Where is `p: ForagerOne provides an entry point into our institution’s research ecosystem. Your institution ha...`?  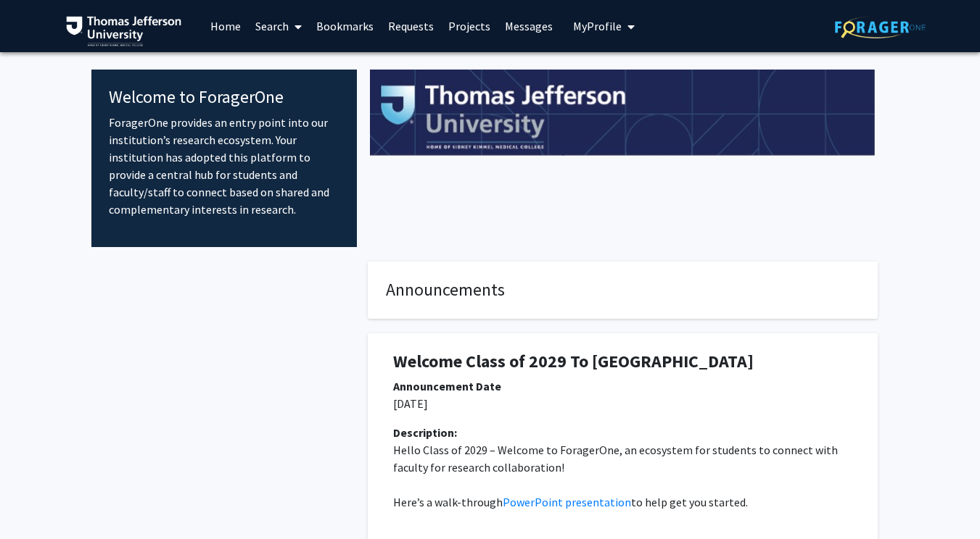 p: ForagerOne provides an entry point into our institution’s research ecosystem. Your institution ha... is located at coordinates (224, 166).